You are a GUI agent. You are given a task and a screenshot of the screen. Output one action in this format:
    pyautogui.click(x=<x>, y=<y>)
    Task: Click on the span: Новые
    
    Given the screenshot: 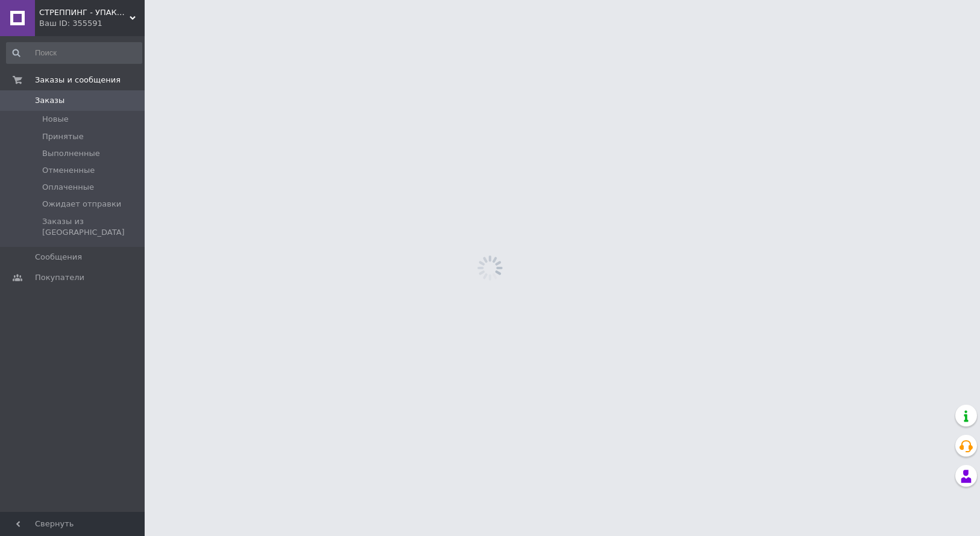 What is the action you would take?
    pyautogui.click(x=56, y=119)
    